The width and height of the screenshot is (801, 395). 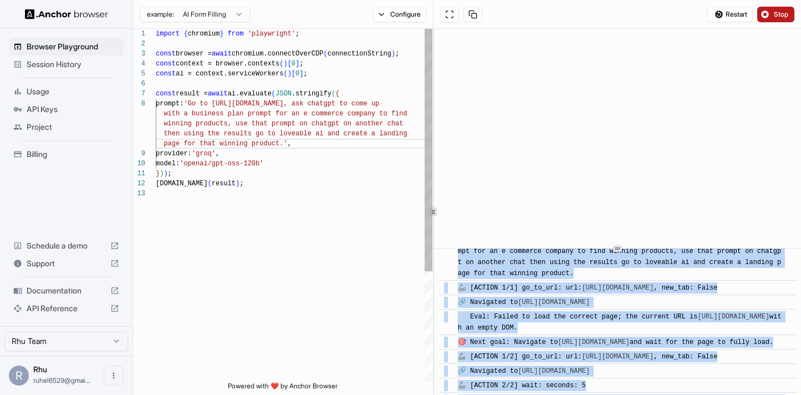 What do you see at coordinates (250, 94) in the screenshot?
I see `span: ai.evaluate` at bounding box center [250, 94].